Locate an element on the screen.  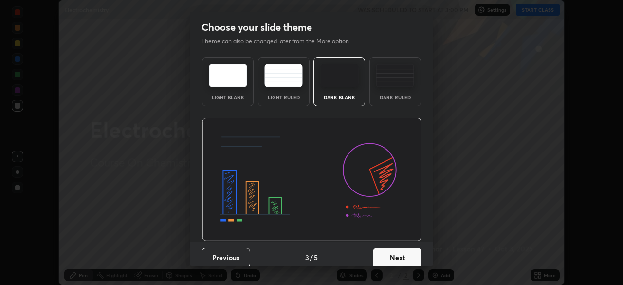
img: darkRuledTheme.de295e13.svg is located at coordinates (395, 75).